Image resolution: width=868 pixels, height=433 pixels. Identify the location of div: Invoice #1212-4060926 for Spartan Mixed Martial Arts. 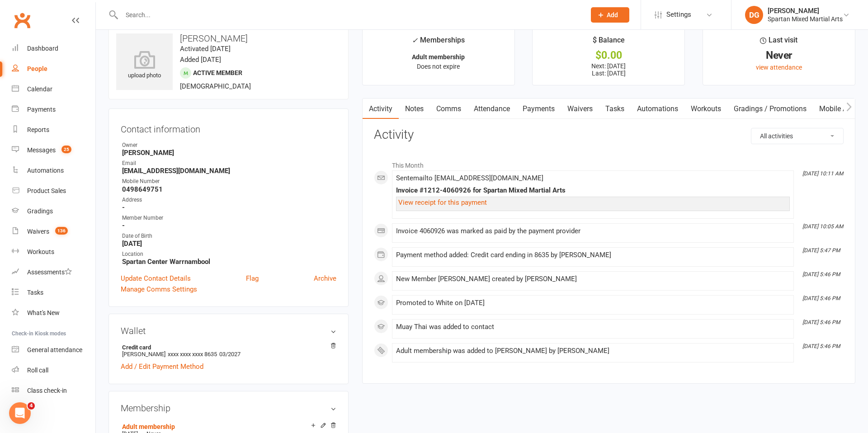
(593, 190).